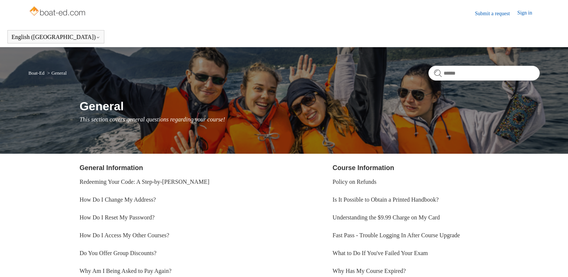 This screenshot has height=277, width=568. What do you see at coordinates (529, 13) in the screenshot?
I see `a: Sign in` at bounding box center [529, 13].